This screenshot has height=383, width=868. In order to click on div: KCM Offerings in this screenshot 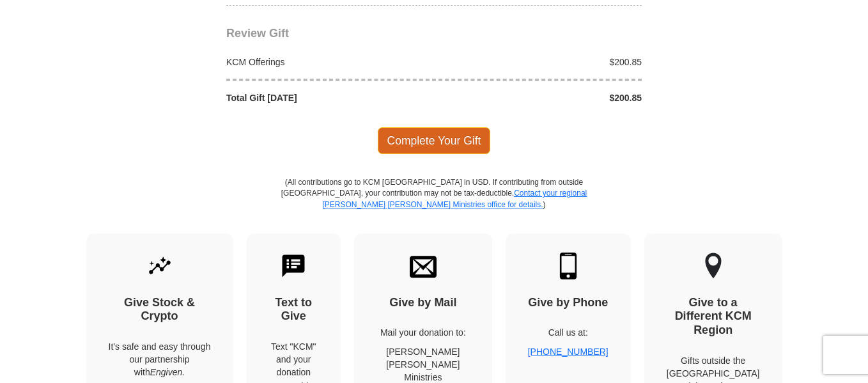, I will do `click(327, 62)`.